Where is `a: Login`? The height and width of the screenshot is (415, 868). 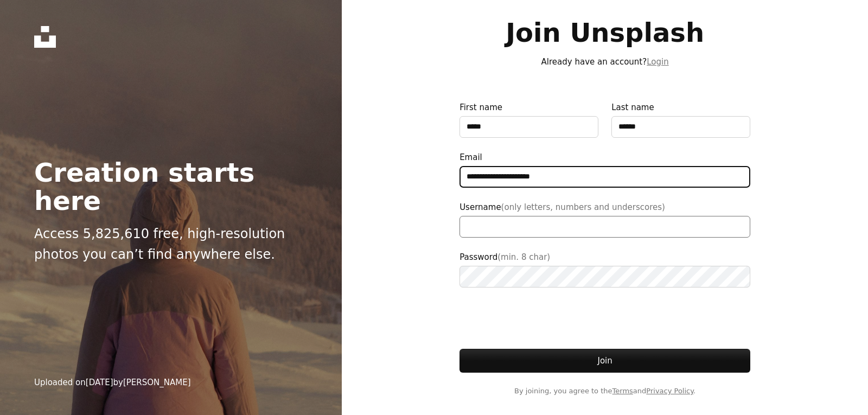 a: Login is located at coordinates (657, 62).